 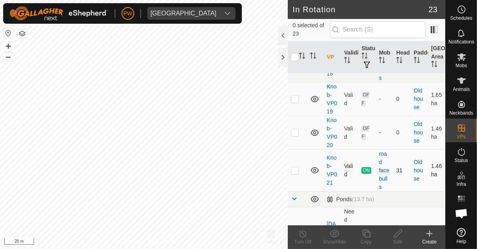 What do you see at coordinates (8, 33) in the screenshot?
I see `button: Reset Map` at bounding box center [8, 33].